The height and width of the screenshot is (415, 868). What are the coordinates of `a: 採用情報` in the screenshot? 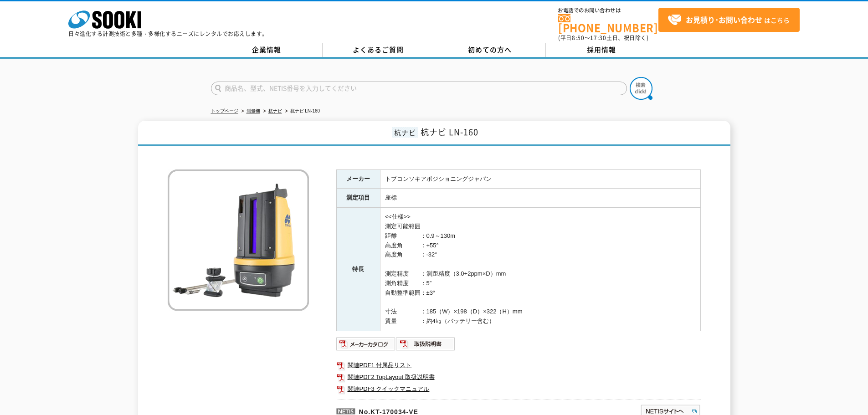 It's located at (602, 50).